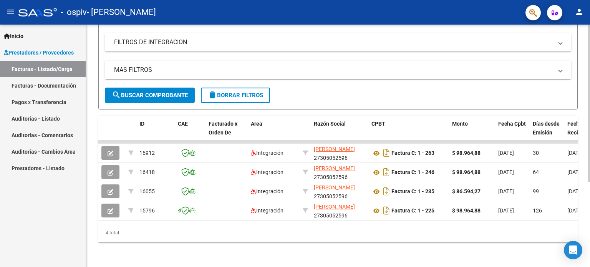 The height and width of the screenshot is (267, 590). What do you see at coordinates (537, 210) in the screenshot?
I see `span: 126` at bounding box center [537, 210].